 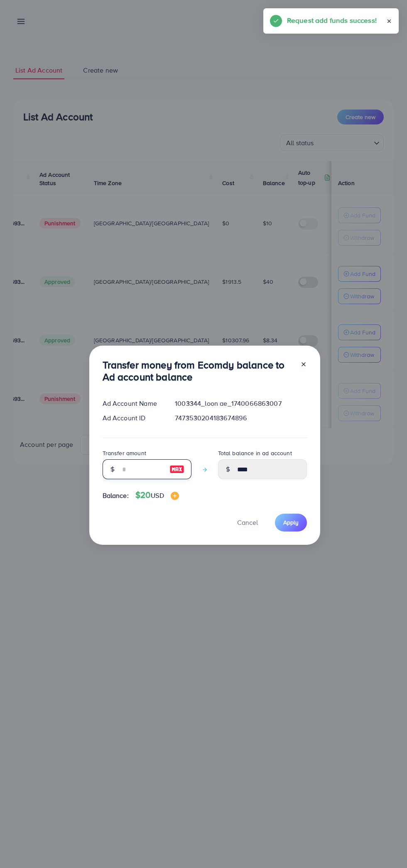 I want to click on h3: Transfer money from Ecomdy balance to Ad account balance, so click(x=198, y=371).